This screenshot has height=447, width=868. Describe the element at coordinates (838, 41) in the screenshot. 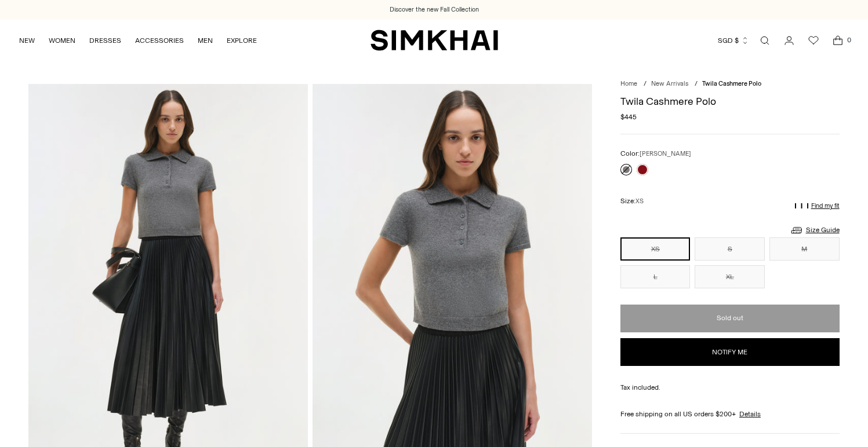

I see `a: Open cart modal` at that location.